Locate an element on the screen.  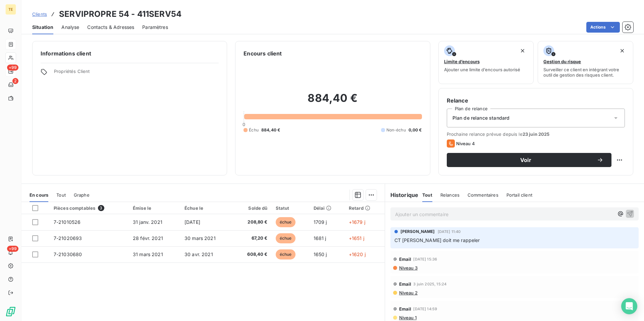
button: Voir is located at coordinates (529, 160).